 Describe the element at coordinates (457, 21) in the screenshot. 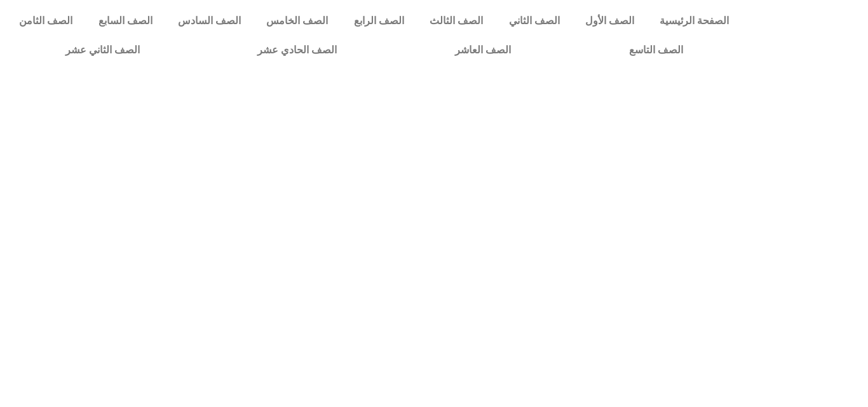

I see `a: الصف الثالث` at that location.